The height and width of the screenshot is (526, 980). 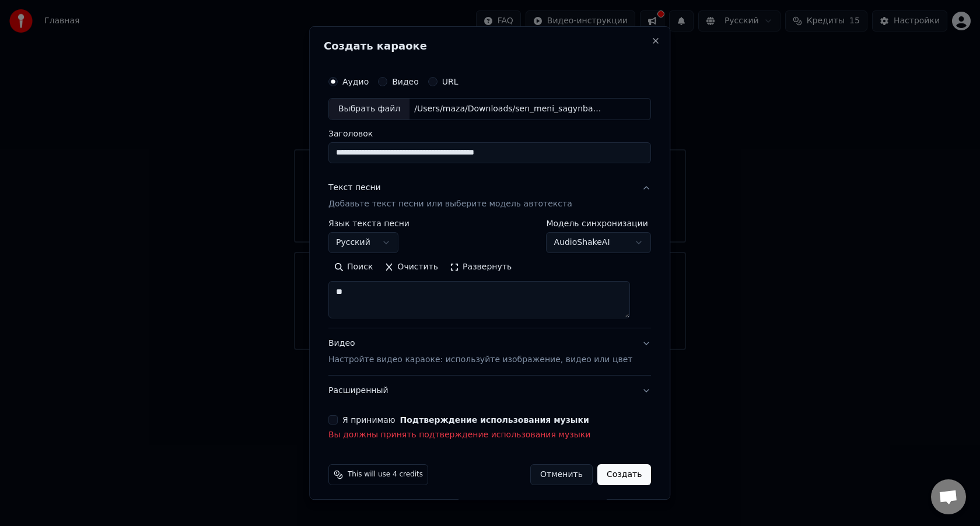 I want to click on label: Заголовок, so click(x=490, y=134).